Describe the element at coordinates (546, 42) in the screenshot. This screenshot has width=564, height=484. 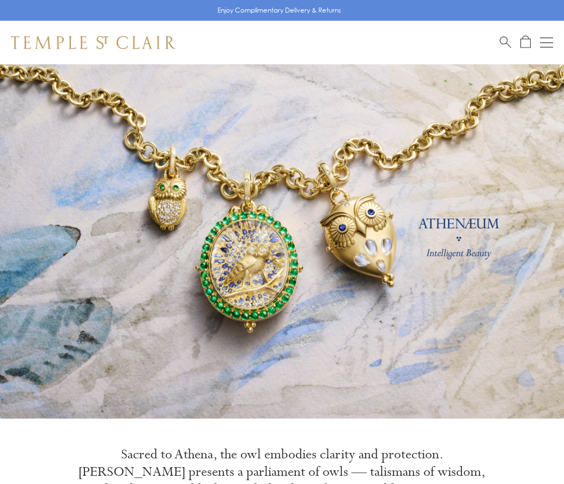
I see `button: Open navigation` at that location.